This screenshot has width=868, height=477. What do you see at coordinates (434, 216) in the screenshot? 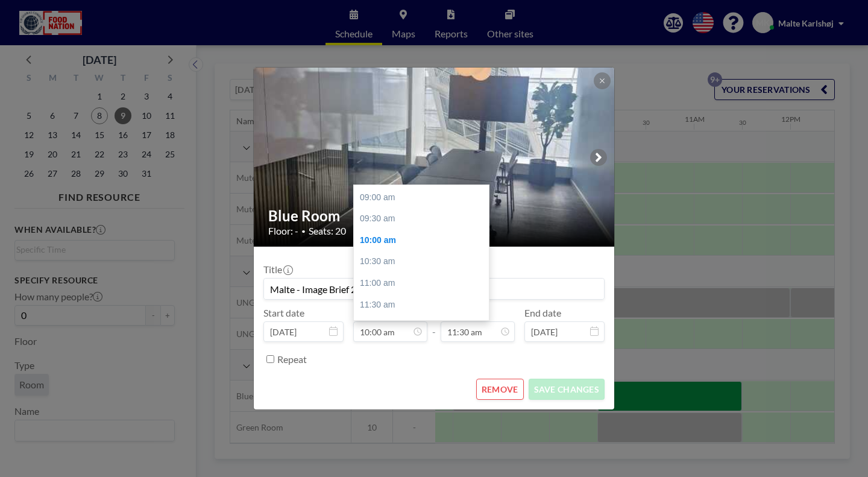
I see `h2: Blue Room` at bounding box center [434, 216].